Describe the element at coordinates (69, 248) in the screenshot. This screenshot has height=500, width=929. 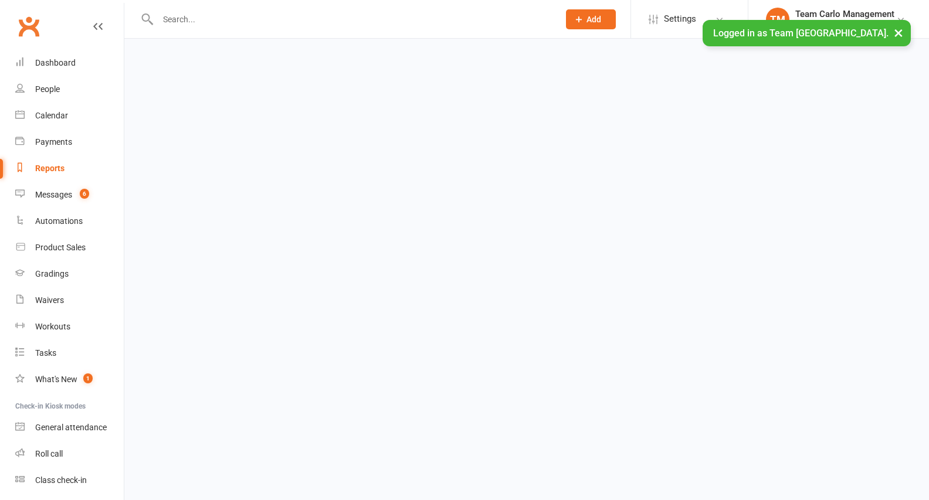
I see `a: Product Sales` at that location.